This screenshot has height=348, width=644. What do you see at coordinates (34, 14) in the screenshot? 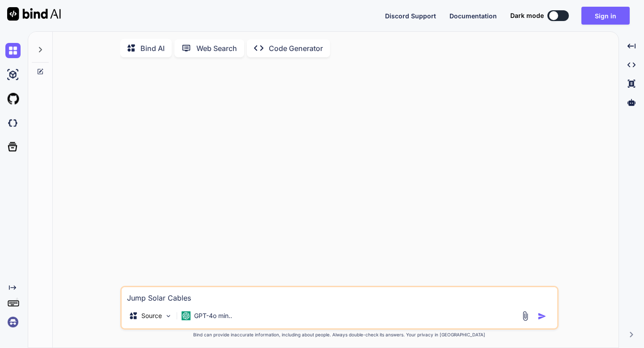
I see `img: Bind AI` at bounding box center [34, 14].